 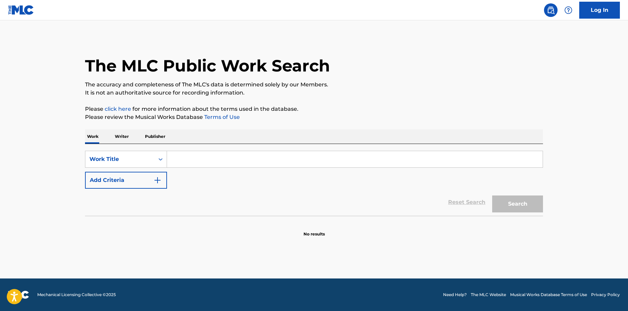 What do you see at coordinates (551, 10) in the screenshot?
I see `a: Public Search` at bounding box center [551, 10].